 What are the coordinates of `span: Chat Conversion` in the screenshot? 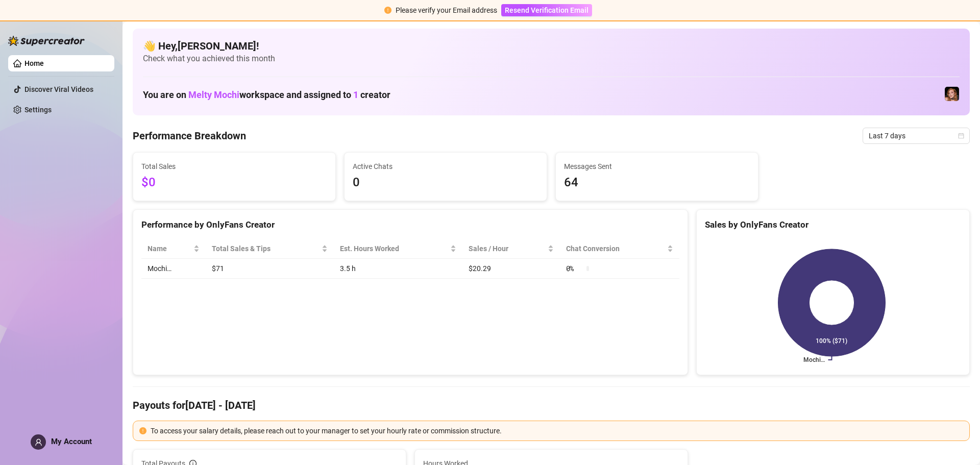 It's located at (616, 249).